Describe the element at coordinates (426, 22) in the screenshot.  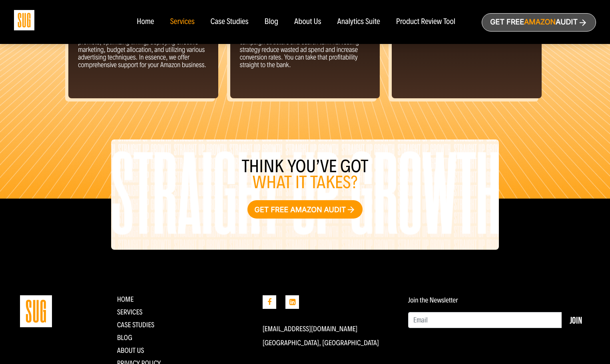
I see `a: Product Review Tool` at that location.